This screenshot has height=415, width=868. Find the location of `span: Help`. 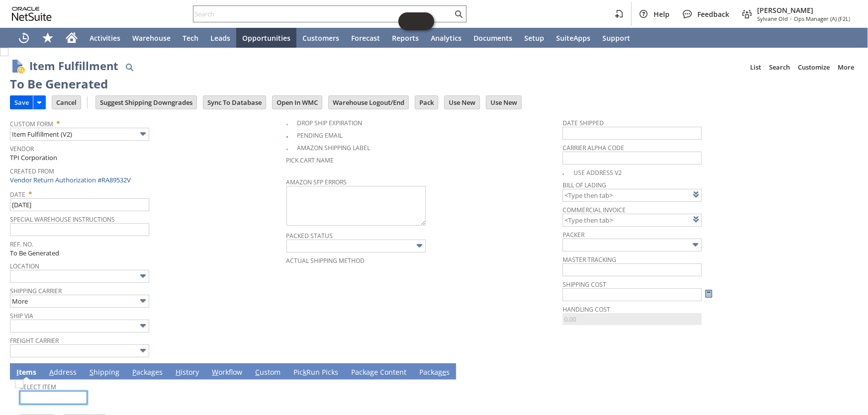

span: Help is located at coordinates (661, 14).